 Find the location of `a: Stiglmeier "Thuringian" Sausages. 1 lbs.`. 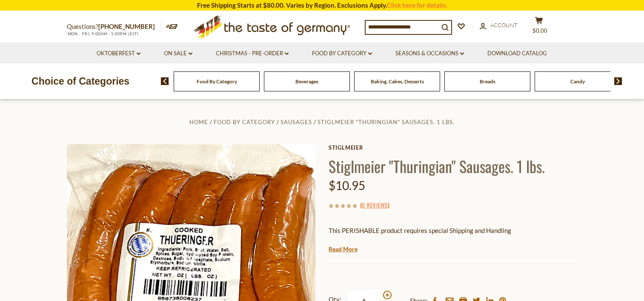

a: Stiglmeier "Thuringian" Sausages. 1 lbs. is located at coordinates (386, 122).